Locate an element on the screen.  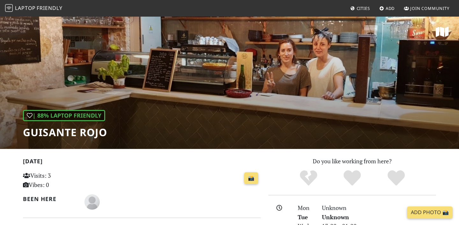
a: Add Photo 📸 is located at coordinates (430, 212).